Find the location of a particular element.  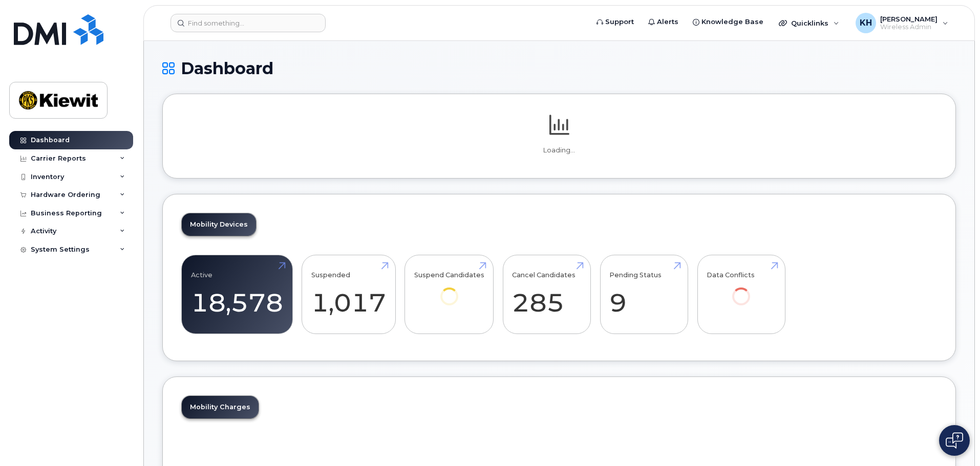

a: Suspended 1,017 is located at coordinates (348, 295).